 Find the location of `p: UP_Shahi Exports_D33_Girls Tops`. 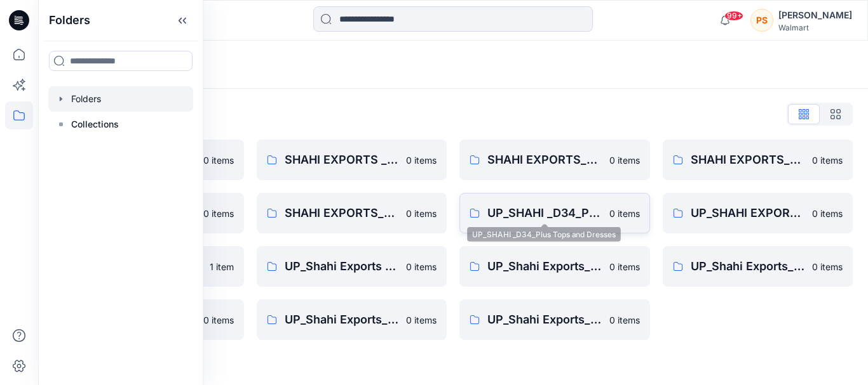

p: UP_Shahi Exports_D33_Girls Tops is located at coordinates (342, 320).